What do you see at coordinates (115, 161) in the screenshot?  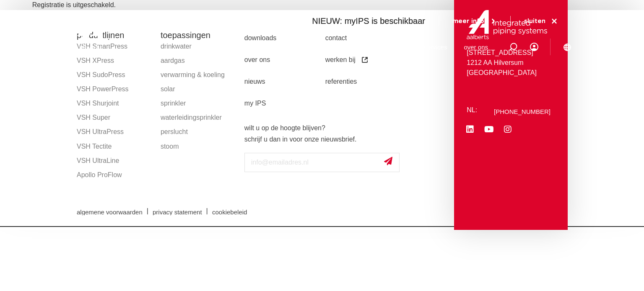 I see `a: VSH UltraLine` at bounding box center [115, 161].